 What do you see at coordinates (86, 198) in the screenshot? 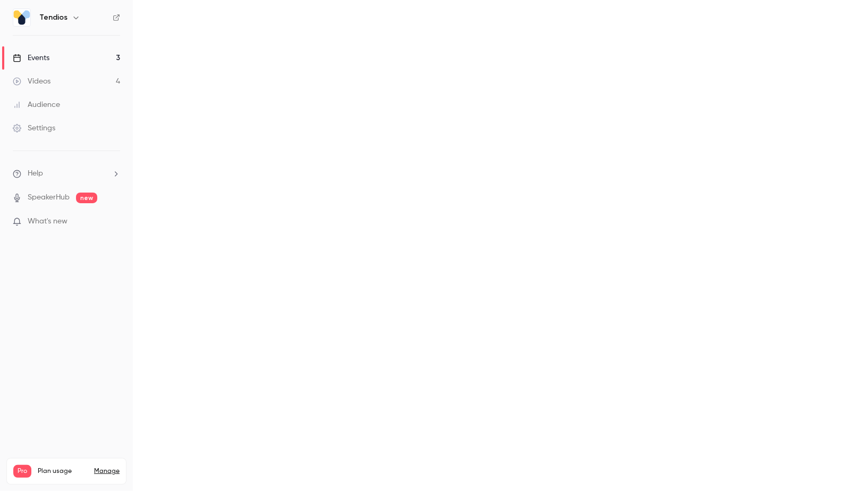
I see `span: new` at bounding box center [86, 198].